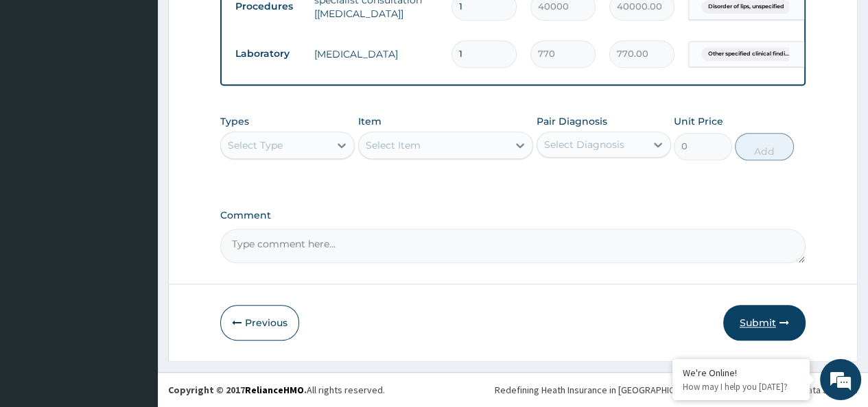 The image size is (868, 407). Describe the element at coordinates (512, 390) in the screenshot. I see `footer: All rights reserved.` at that location.